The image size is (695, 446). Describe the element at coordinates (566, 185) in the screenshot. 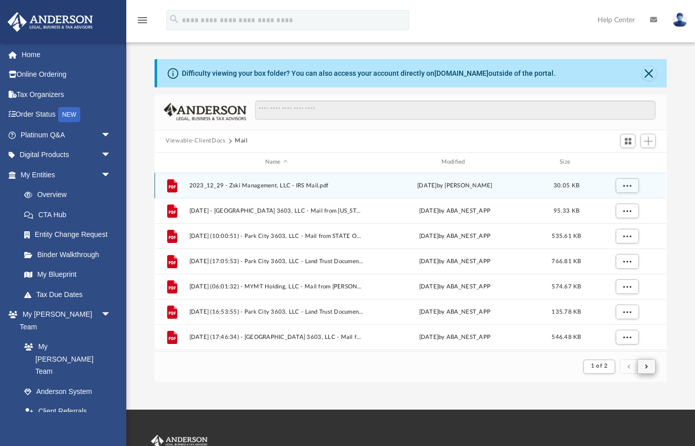

I see `span: 30.05 KB` at that location.